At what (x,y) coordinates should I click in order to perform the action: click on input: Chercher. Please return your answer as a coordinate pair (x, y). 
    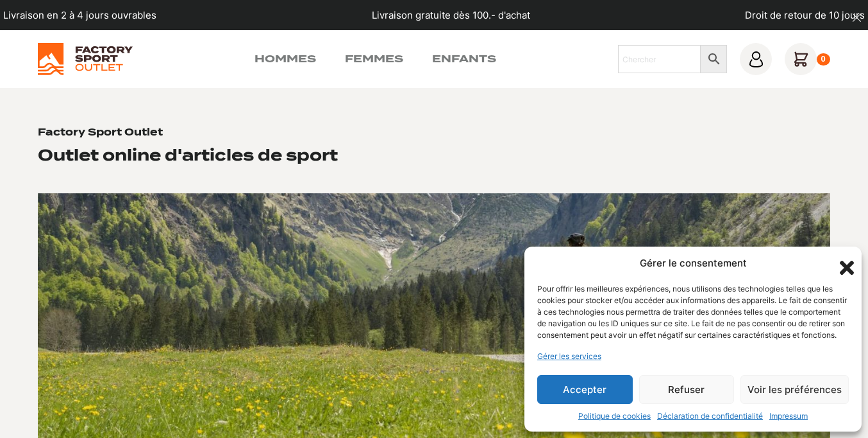
    Looking at the image, I should click on (660, 59).